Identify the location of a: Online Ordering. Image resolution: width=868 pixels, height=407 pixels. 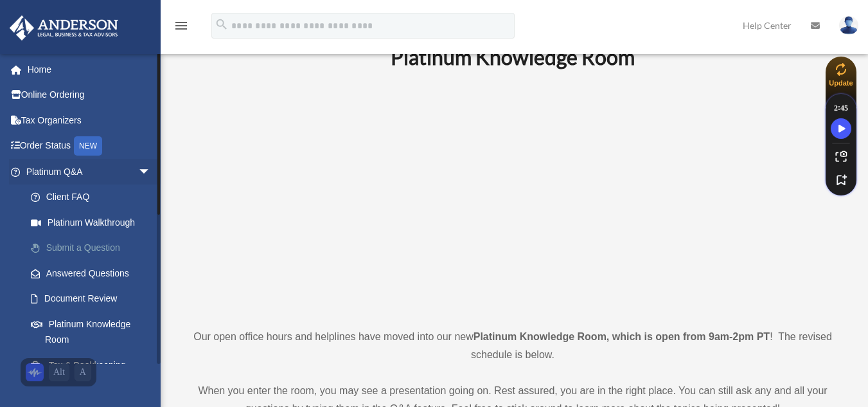
(89, 95).